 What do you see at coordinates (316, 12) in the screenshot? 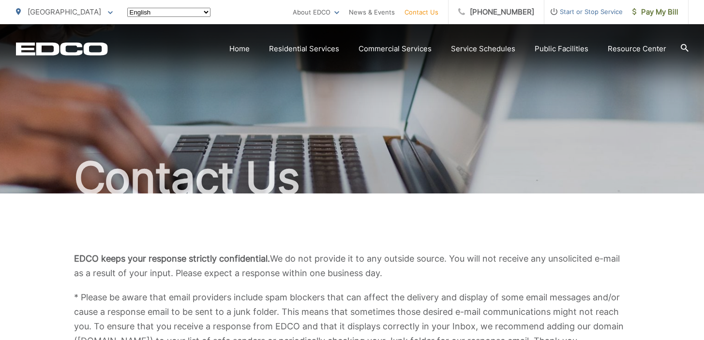
I see `a: About EDCO` at bounding box center [316, 12].